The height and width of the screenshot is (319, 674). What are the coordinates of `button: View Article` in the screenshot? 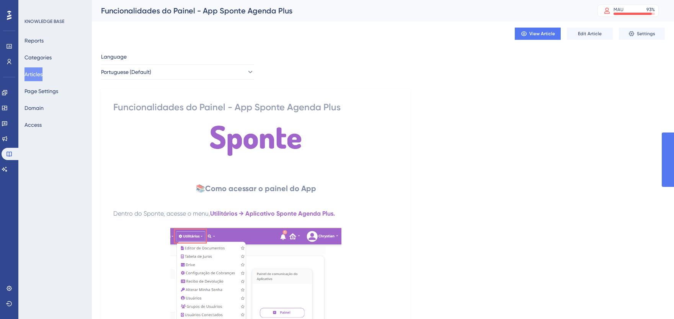 It's located at (538, 34).